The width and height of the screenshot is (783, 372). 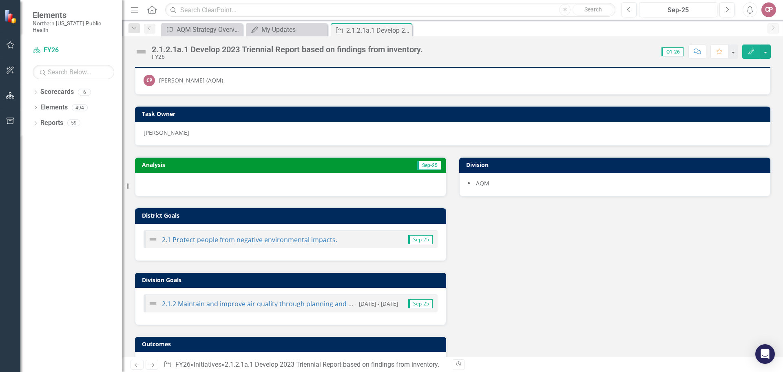 I want to click on a: 2.1 Protect people from negative environmental impacts., so click(x=250, y=239).